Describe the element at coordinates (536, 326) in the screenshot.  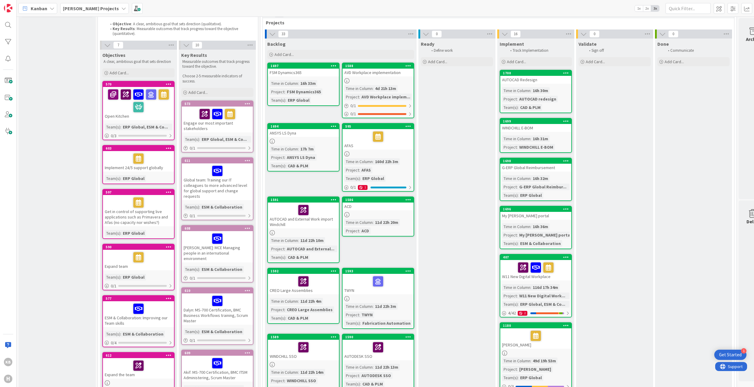
I see `div: 1180` at that location.